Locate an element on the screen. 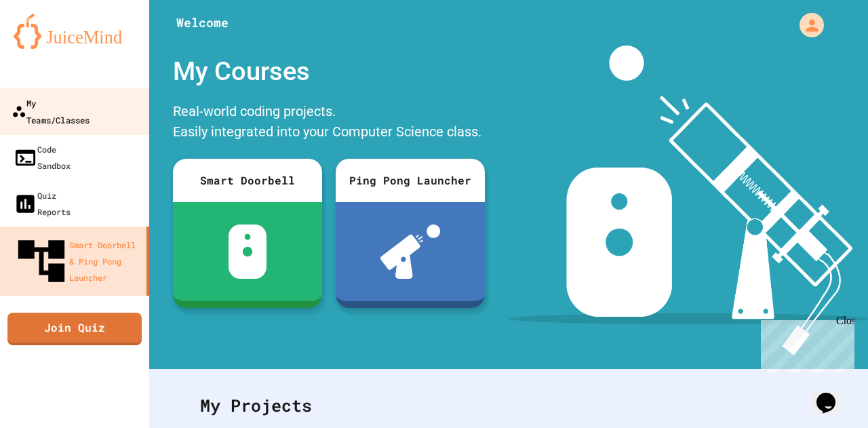  div: Chat with us now!Close is located at coordinates (49, 46).